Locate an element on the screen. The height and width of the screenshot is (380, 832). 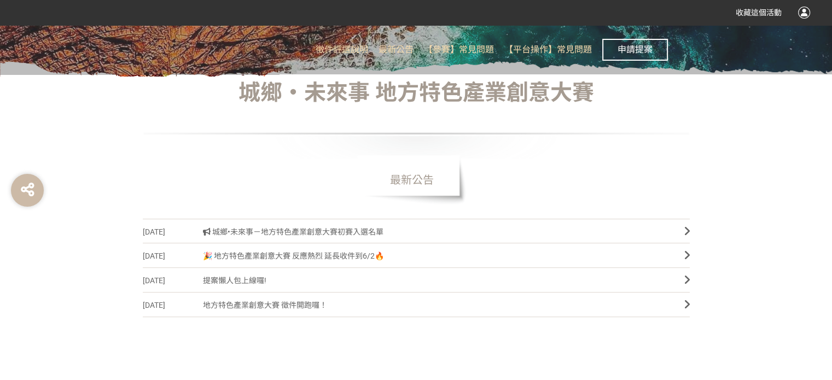
a: 最新公告 is located at coordinates (396, 50).